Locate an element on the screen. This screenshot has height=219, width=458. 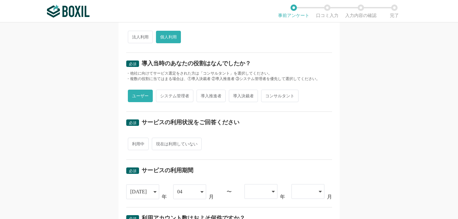
div: サービスの利用状況をご回答ください is located at coordinates (191, 122).